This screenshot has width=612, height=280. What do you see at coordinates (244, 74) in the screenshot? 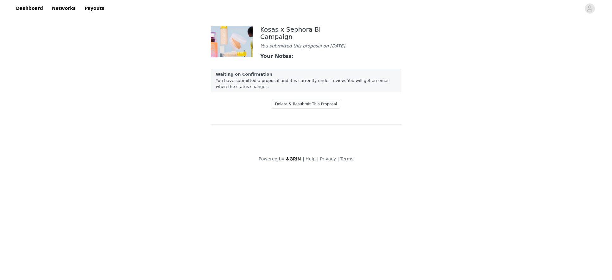
I see `strong: Waiting on Confirmation` at bounding box center [244, 74].